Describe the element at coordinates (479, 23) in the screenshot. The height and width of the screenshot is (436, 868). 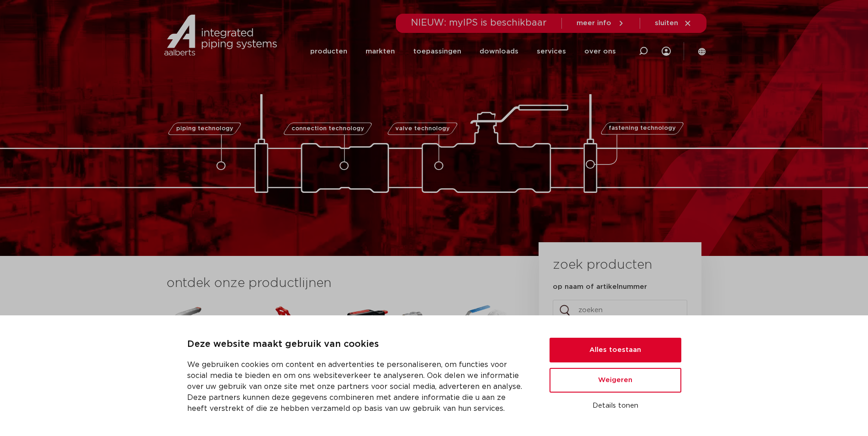
I see `span: NIEUW: myIPS is beschikbaar` at that location.